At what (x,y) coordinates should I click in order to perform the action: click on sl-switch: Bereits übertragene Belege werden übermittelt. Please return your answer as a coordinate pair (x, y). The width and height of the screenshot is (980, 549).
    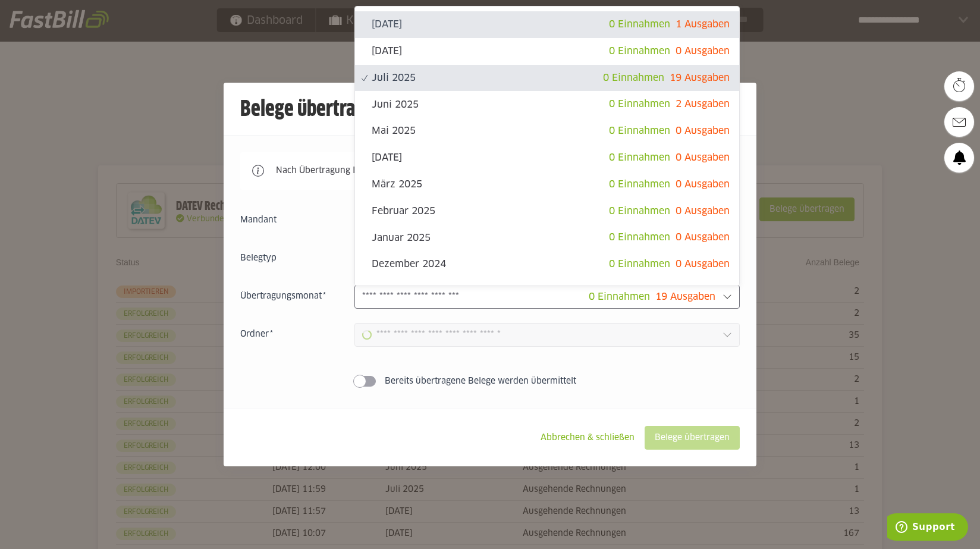
    Looking at the image, I should click on (490, 381).